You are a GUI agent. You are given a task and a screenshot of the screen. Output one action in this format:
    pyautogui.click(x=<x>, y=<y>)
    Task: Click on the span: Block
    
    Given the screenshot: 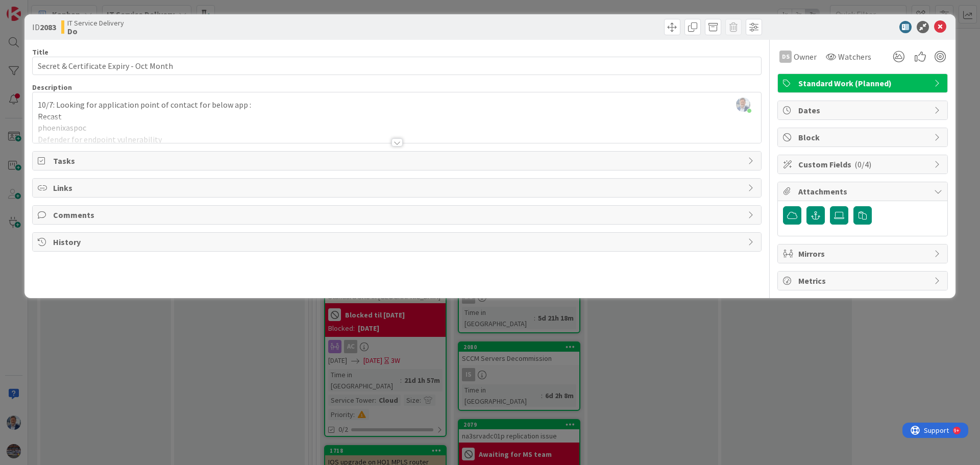 What is the action you would take?
    pyautogui.click(x=863, y=138)
    